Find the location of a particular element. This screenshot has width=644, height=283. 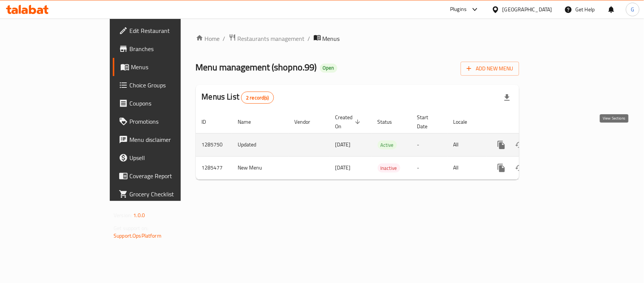

span: 2 record(s) is located at coordinates (257, 98).